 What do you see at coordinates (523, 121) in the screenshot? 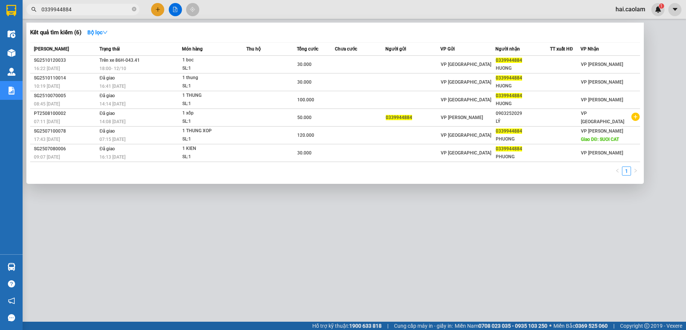
I see `div: LÝ` at bounding box center [523, 121].